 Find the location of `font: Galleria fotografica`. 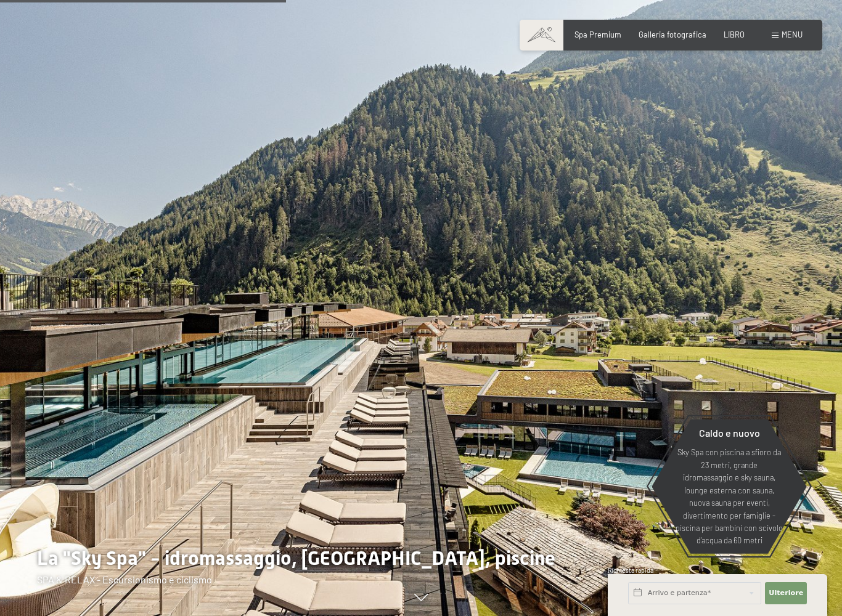

font: Galleria fotografica is located at coordinates (673, 34).